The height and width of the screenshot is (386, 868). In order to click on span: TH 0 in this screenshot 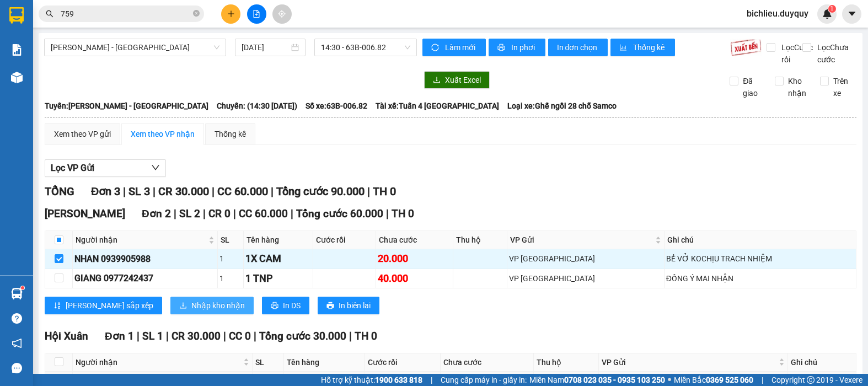, I will do `click(402, 213)`.